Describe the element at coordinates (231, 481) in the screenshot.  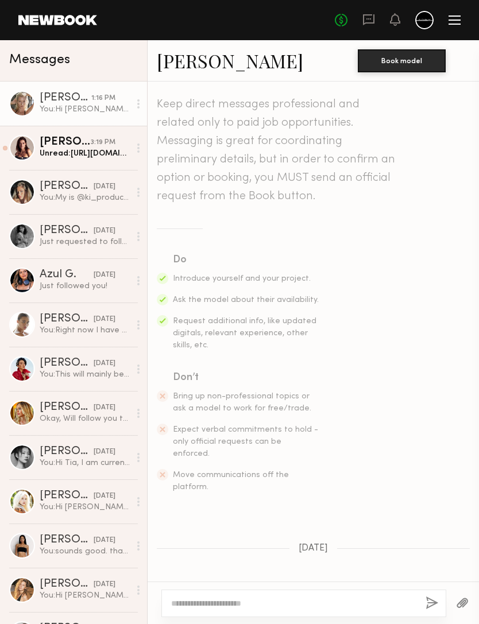
I see `span: Move communications off the platform.` at that location.